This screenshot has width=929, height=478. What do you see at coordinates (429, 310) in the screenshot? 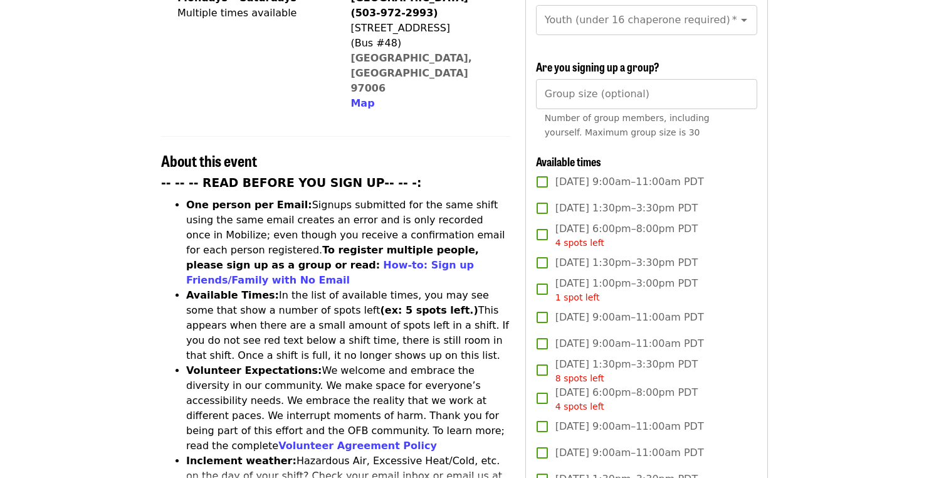
I see `strong: (ex: 5 spots left.)` at bounding box center [429, 310].